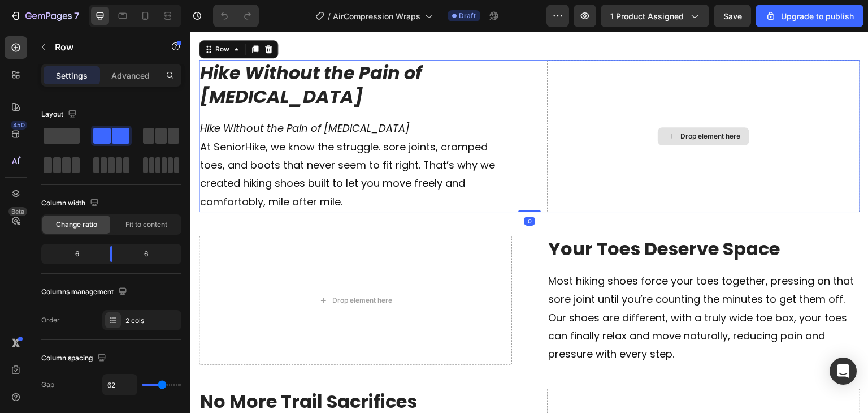  I want to click on div: Open Intercom Messenger, so click(843, 371).